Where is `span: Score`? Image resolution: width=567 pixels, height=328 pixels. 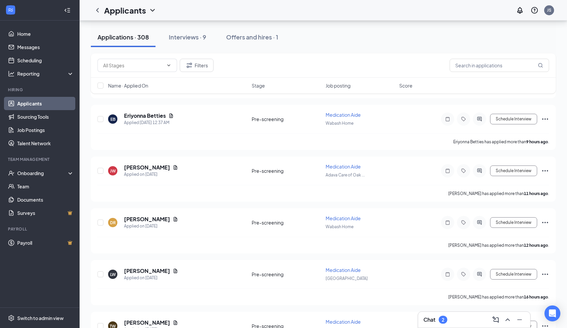 span: Score is located at coordinates (406, 86).